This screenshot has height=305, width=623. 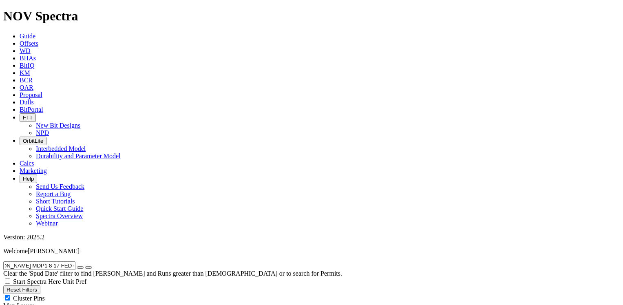 What do you see at coordinates (33, 170) in the screenshot?
I see `a: Marketing` at bounding box center [33, 170].